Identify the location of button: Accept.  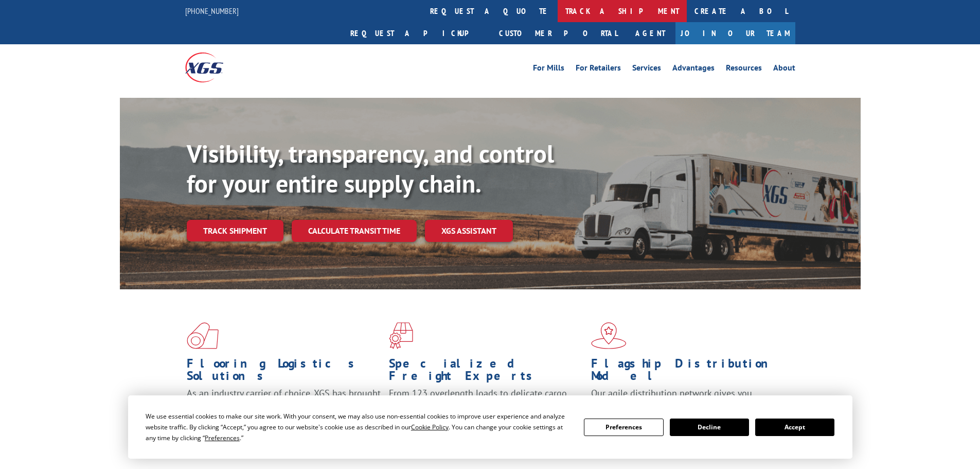
(795, 427).